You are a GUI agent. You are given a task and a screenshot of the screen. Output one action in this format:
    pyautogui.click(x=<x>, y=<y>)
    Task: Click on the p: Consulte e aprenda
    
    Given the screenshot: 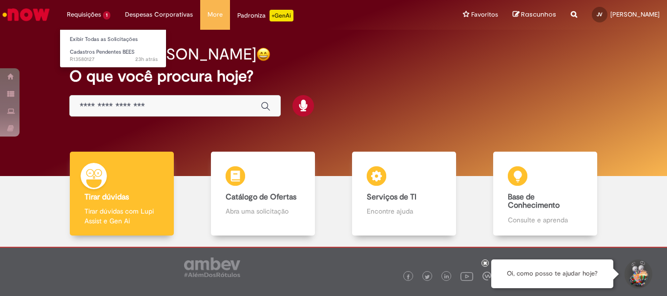 What is the action you would take?
    pyautogui.click(x=545, y=220)
    